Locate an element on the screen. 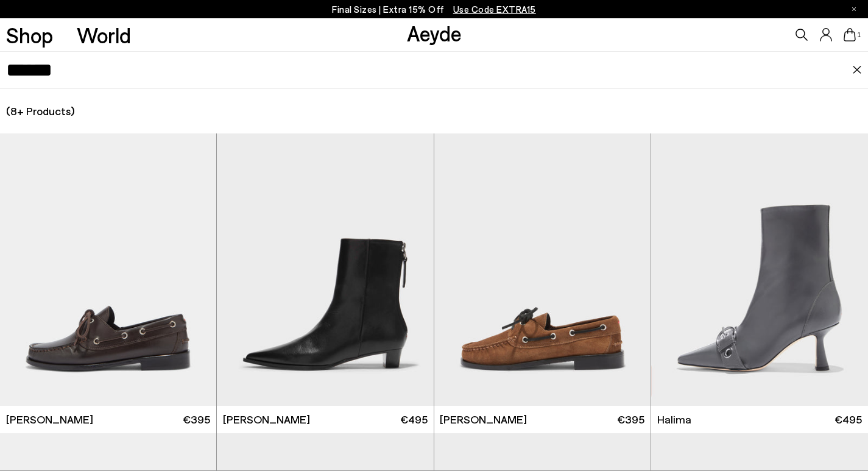  span: Navigate to /collections/ss25-final-sizes is located at coordinates (495, 9).